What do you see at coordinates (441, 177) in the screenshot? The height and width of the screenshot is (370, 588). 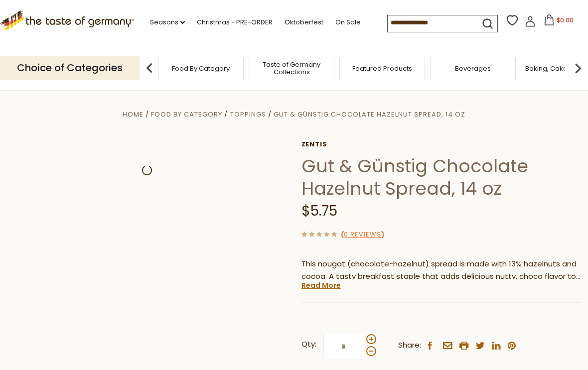 I see `h1: Gut & Günstig Chocolate Hazelnut Spread, 14 oz` at bounding box center [441, 177].